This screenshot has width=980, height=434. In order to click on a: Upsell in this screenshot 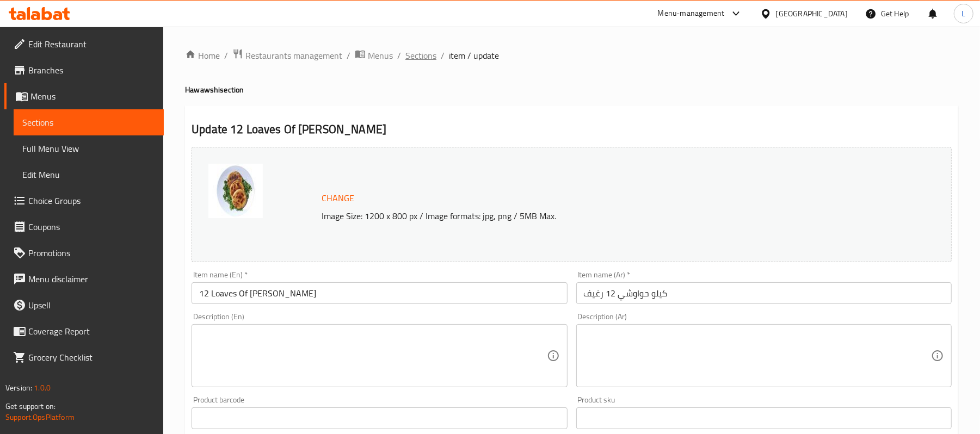, I will do `click(84, 305)`.